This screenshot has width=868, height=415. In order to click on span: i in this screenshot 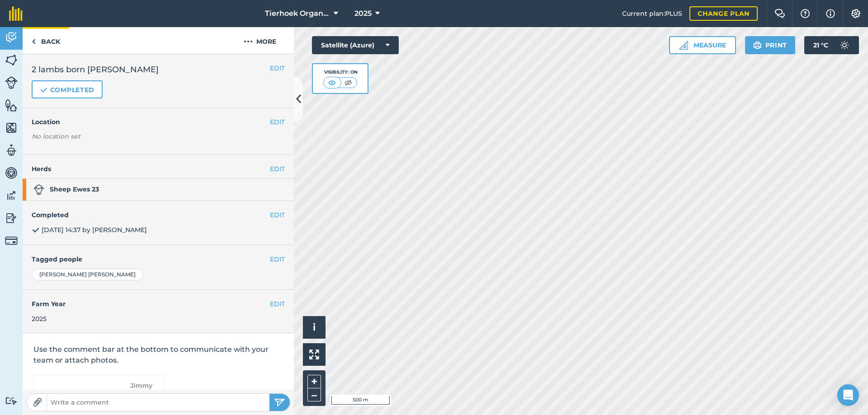, I will do `click(314, 327)`.